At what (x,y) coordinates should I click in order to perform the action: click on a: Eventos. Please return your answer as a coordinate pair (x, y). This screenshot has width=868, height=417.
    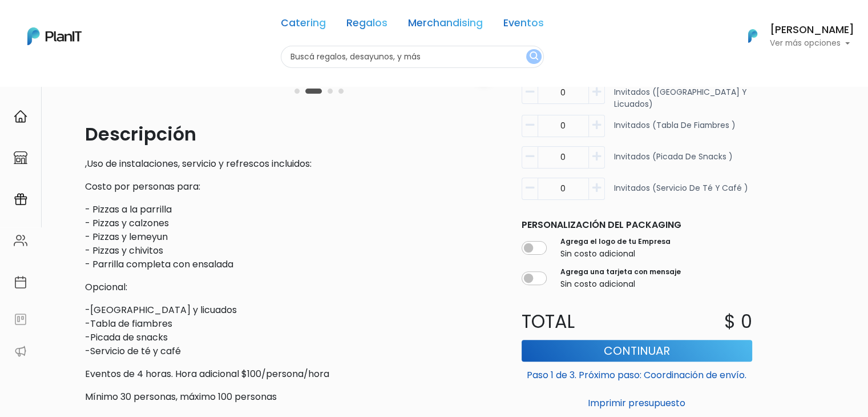
    Looking at the image, I should click on (523, 25).